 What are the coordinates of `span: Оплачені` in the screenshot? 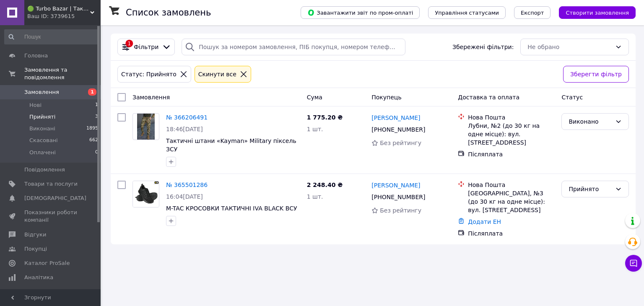 It's located at (42, 153).